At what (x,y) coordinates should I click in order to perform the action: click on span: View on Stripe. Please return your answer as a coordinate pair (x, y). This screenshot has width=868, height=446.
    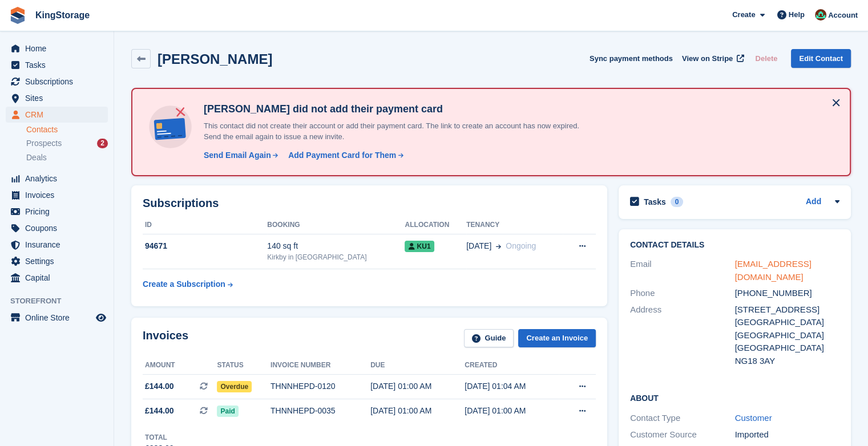
    Looking at the image, I should click on (707, 59).